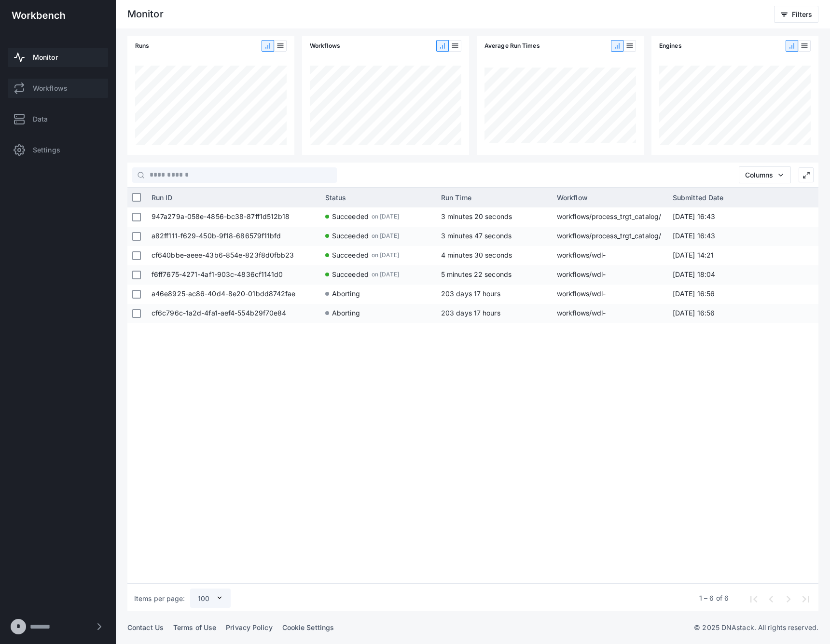 This screenshot has height=644, width=830. I want to click on button: Filters, so click(796, 14).